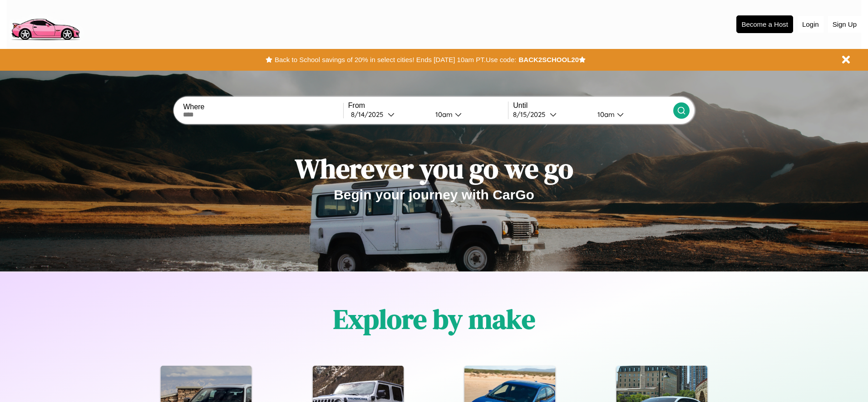 The image size is (868, 402). What do you see at coordinates (548, 59) in the screenshot?
I see `b: BACK2SCHOOL20` at bounding box center [548, 59].